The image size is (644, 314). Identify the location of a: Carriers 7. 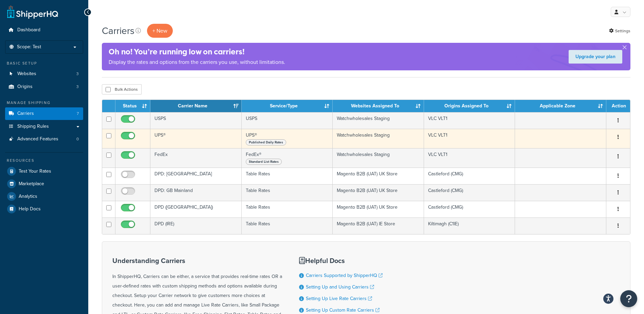
(45, 113).